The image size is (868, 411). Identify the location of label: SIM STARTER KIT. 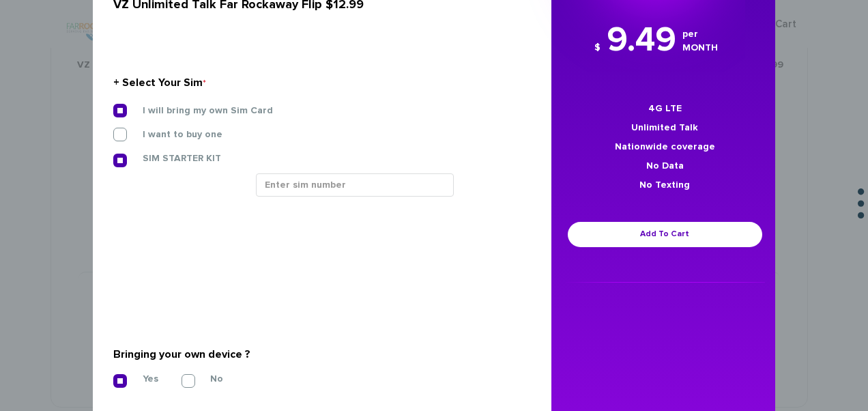
(172, 159).